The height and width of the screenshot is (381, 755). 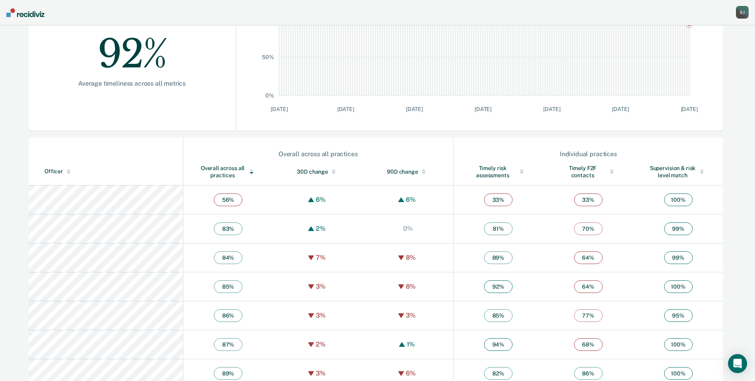 I want to click on span: 81 %, so click(x=498, y=229).